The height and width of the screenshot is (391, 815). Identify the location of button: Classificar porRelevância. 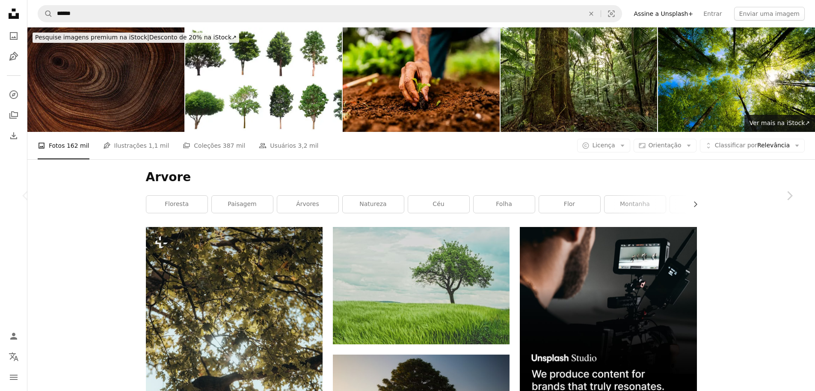
(753, 146).